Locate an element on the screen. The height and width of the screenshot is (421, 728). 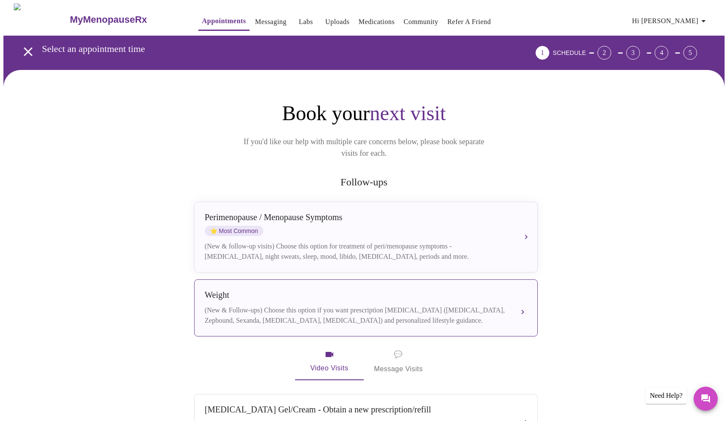
button: Perimenopause / Menopause SymptomsstarMost Common(New & follow-up visits) Choose this option for ... is located at coordinates (366, 237).